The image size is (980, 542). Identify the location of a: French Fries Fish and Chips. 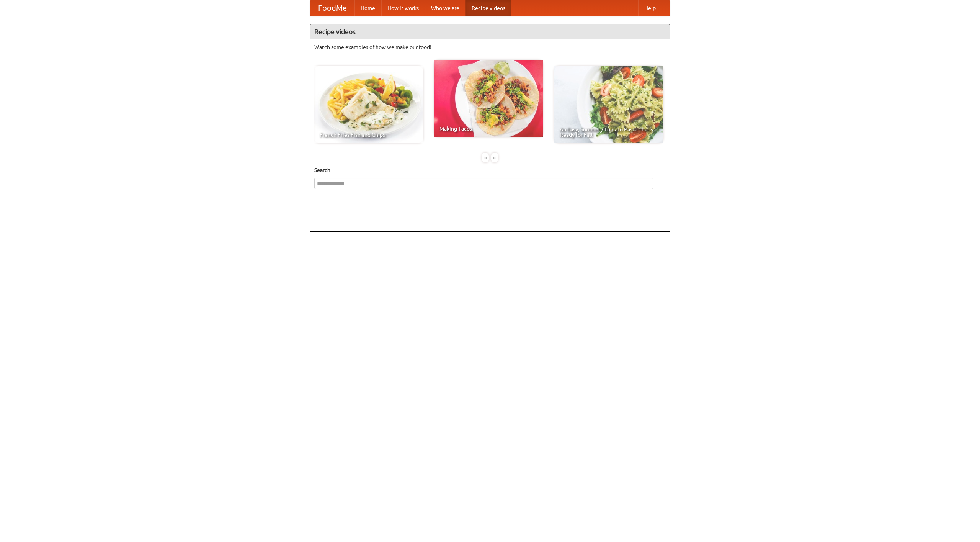
(369, 105).